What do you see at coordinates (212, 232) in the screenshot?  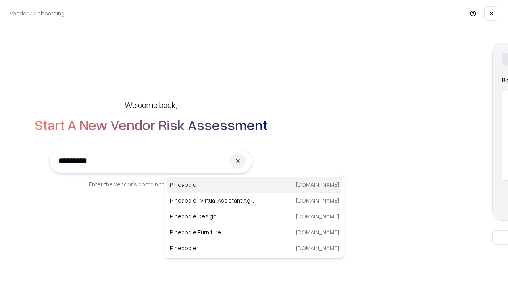 I see `p: Pineapple Furniture` at bounding box center [212, 232].